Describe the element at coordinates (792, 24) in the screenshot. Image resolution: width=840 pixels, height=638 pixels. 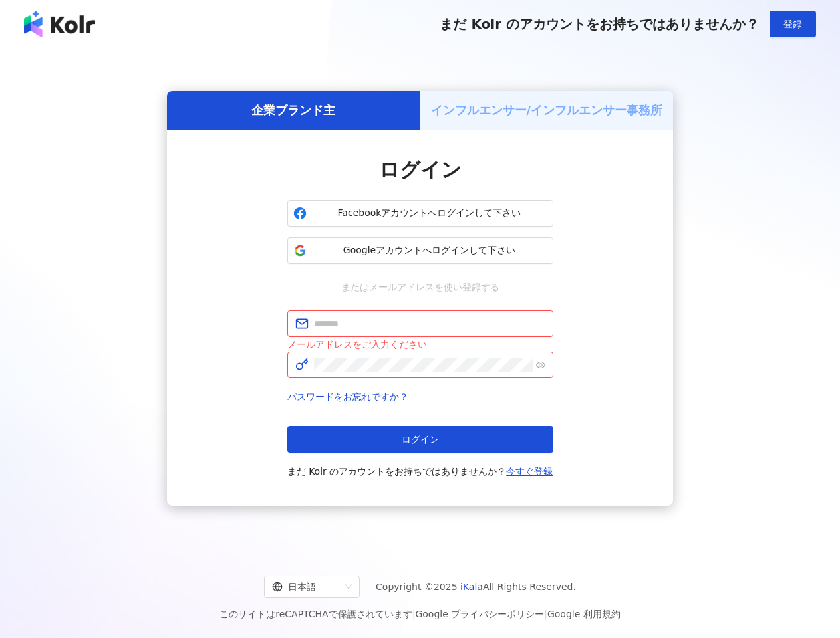
I see `button: 登録` at that location.